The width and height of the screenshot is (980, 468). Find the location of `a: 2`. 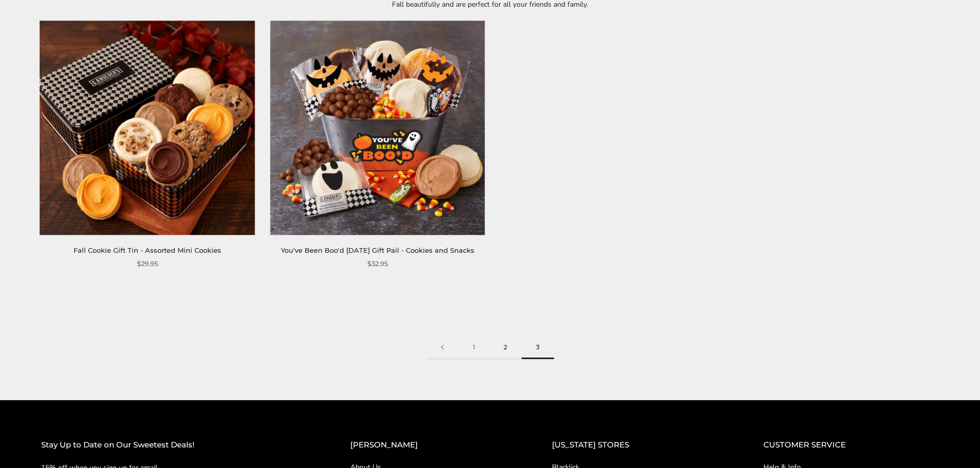

a: 2 is located at coordinates (506, 347).